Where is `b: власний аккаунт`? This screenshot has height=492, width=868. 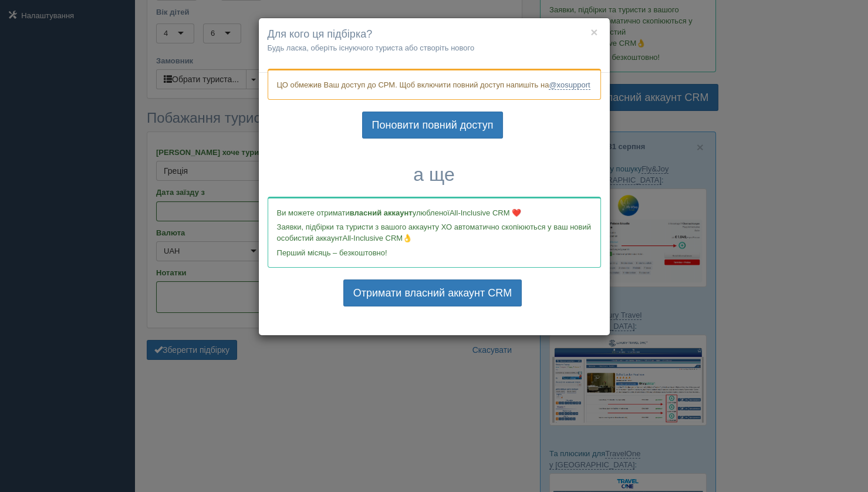 b: власний аккаунт is located at coordinates (381, 213).